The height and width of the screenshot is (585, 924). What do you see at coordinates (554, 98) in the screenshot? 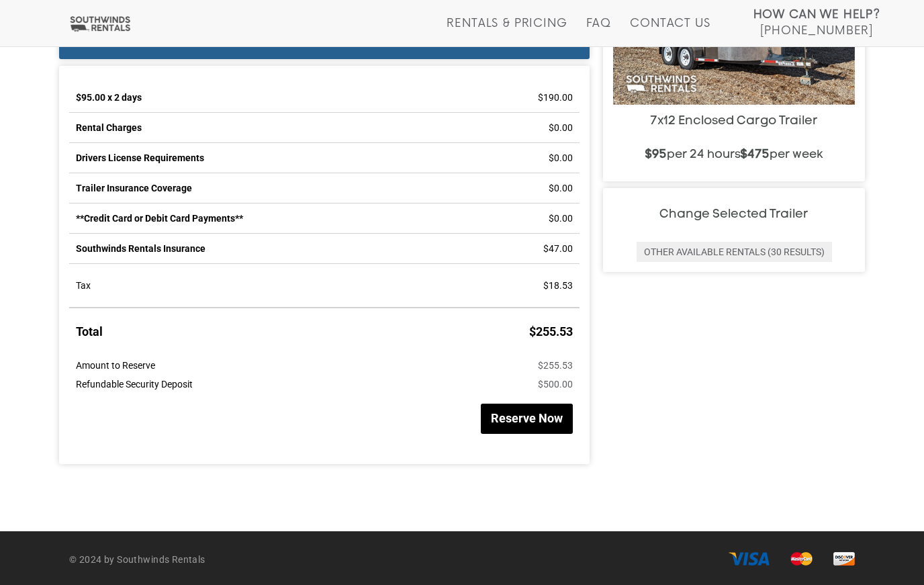
I see `td: $190.00` at bounding box center [554, 98].